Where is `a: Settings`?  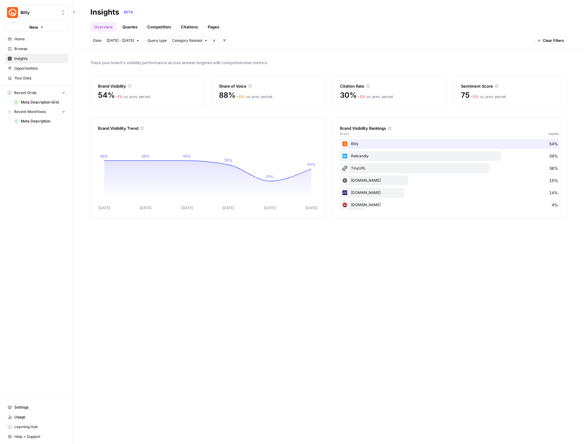 a: Settings is located at coordinates (36, 407).